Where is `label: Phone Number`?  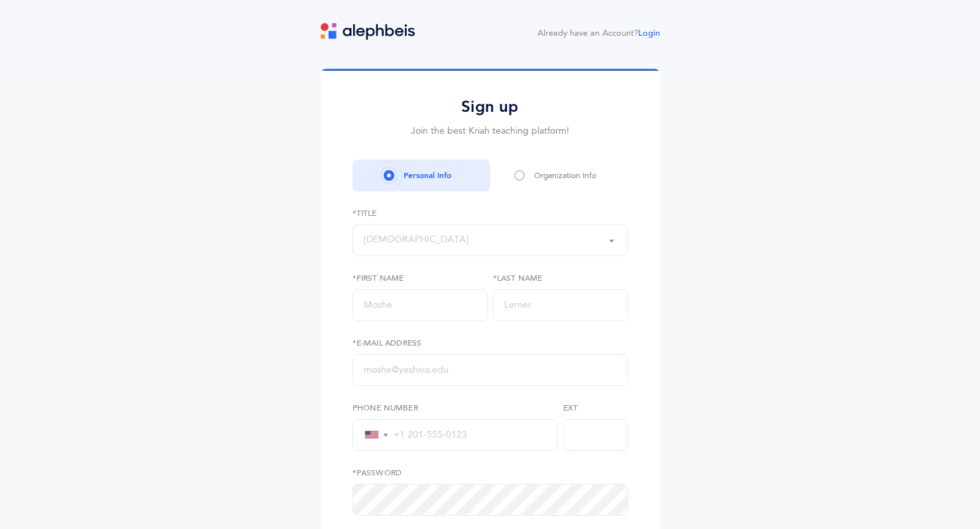 label: Phone Number is located at coordinates (456, 408).